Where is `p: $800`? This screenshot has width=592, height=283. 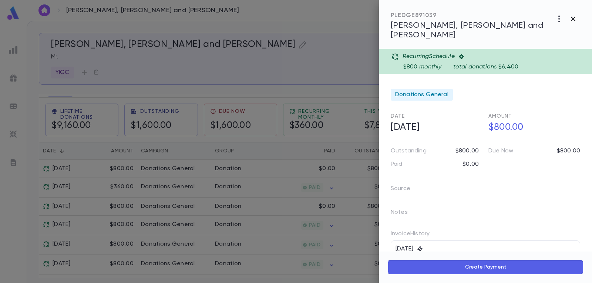
p: $800 is located at coordinates (411, 67).